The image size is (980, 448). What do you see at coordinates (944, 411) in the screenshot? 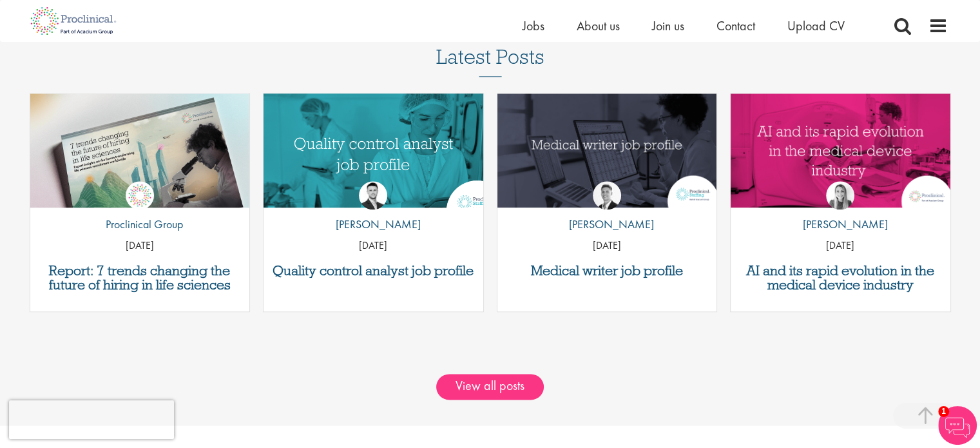
I see `span: 1` at bounding box center [944, 411].